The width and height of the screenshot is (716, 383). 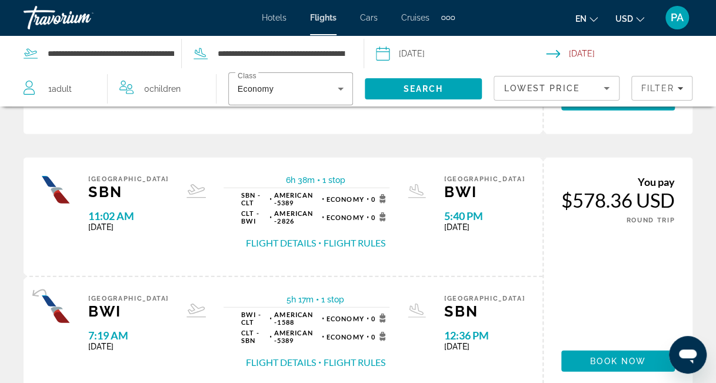 What do you see at coordinates (369, 18) in the screenshot?
I see `a: Cars` at bounding box center [369, 18].